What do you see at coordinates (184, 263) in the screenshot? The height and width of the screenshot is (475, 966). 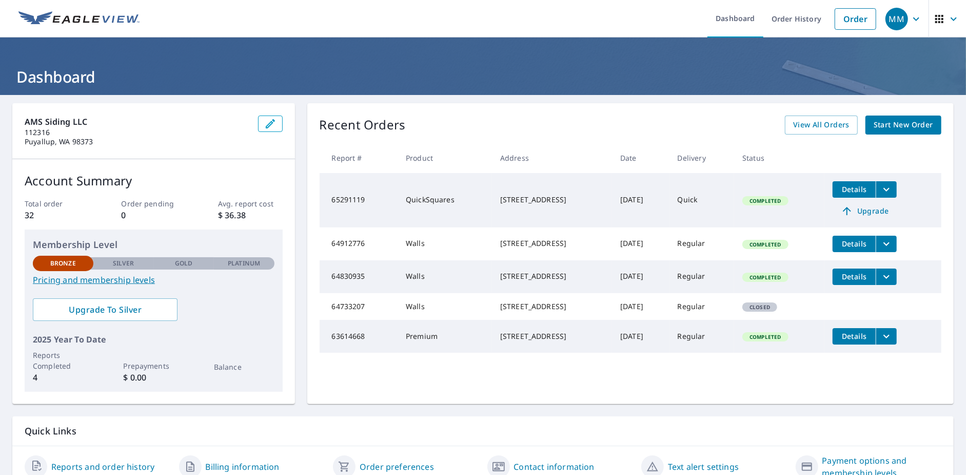 I see `p: Gold` at bounding box center [184, 263].